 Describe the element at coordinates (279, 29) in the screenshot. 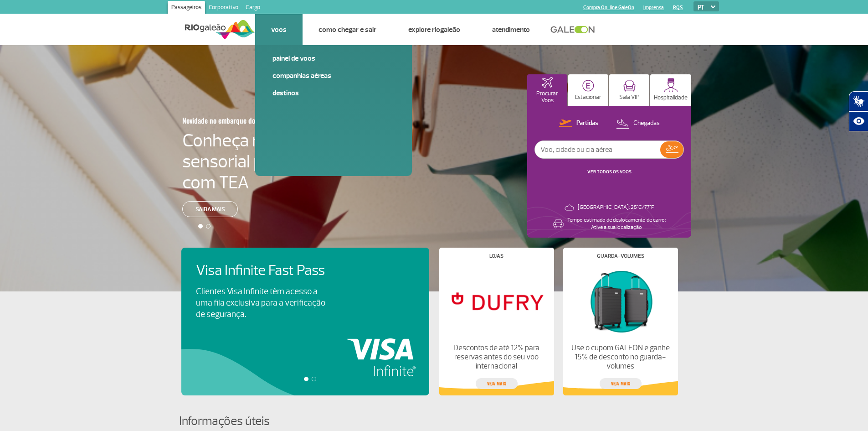

I see `a: Voos` at that location.